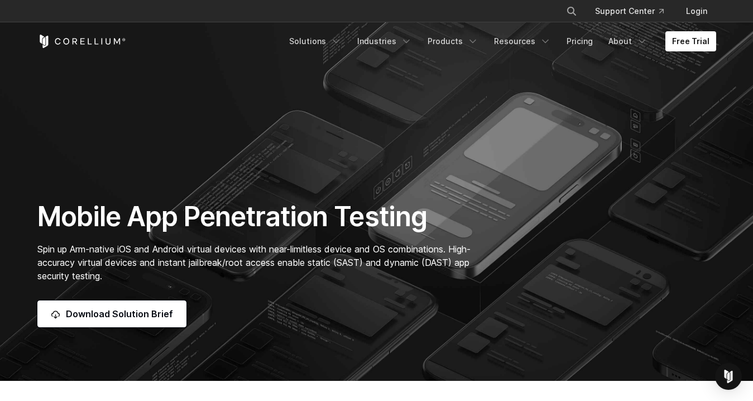 Image resolution: width=753 pixels, height=401 pixels. I want to click on a: Resources, so click(522, 41).